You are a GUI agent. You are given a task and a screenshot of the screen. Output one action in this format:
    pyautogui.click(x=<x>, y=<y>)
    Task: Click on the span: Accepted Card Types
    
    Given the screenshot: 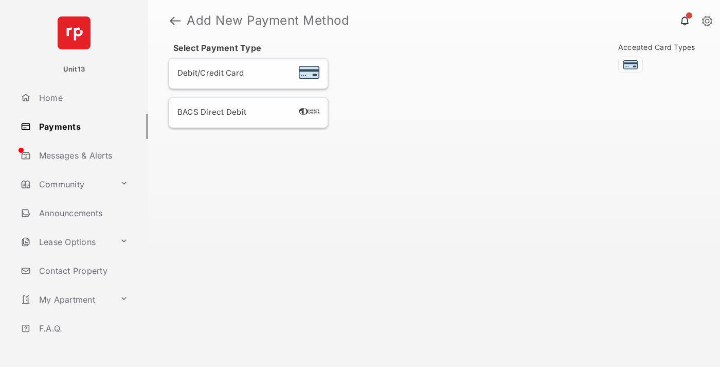 What is the action you would take?
    pyautogui.click(x=659, y=47)
    